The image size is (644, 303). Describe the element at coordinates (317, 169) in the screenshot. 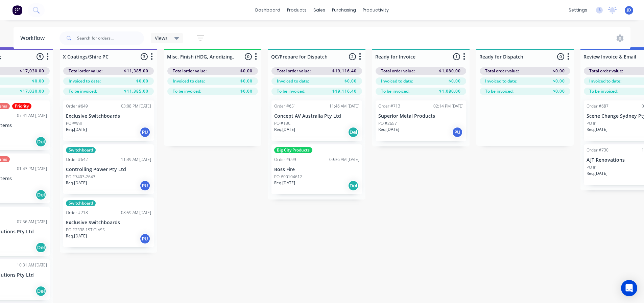

I see `p: Boss Fire` at that location.